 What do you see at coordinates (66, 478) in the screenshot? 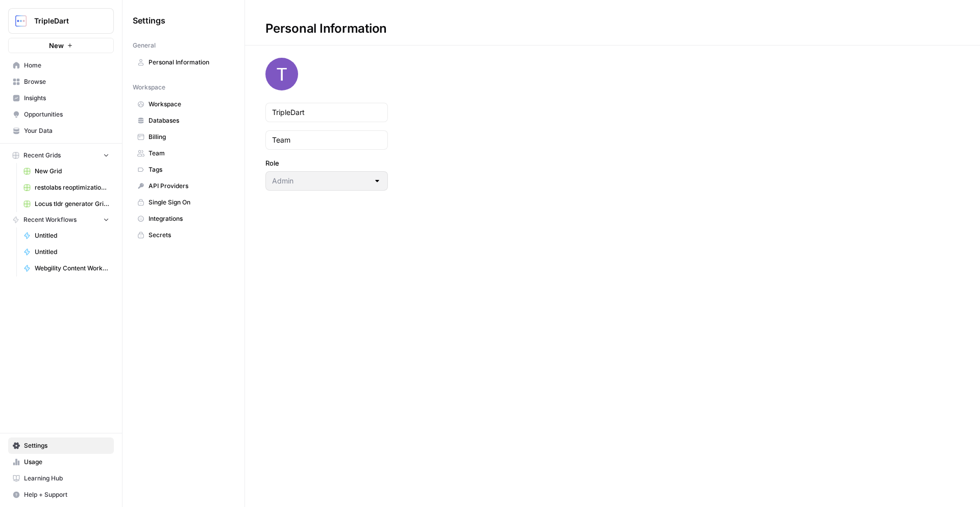
I see `span: Learning Hub` at bounding box center [66, 478].